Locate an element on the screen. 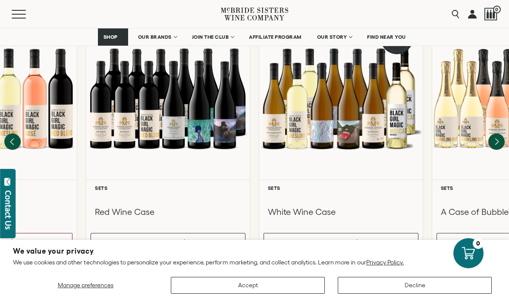  span: OUR BRANDS is located at coordinates (155, 37).